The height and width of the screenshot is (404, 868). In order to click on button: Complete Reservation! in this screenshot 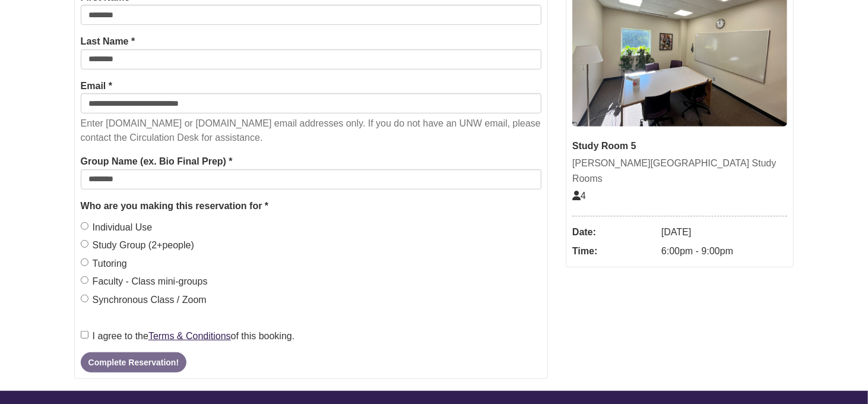, I will do `click(134, 362)`.